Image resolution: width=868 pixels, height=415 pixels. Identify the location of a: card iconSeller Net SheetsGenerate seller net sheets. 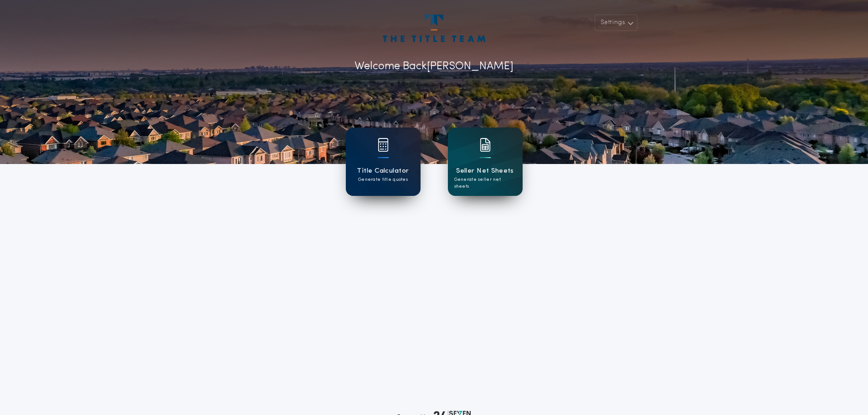
(485, 162).